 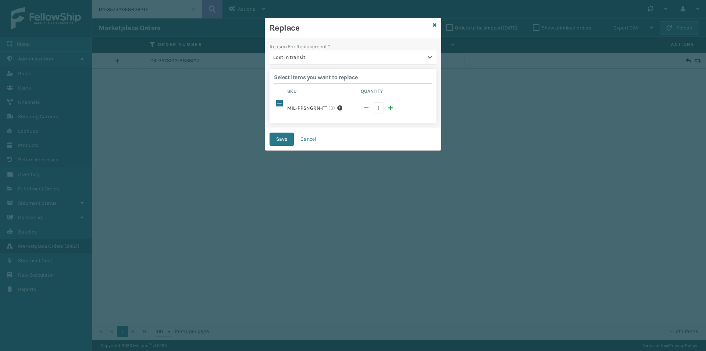 I want to click on h2: Select items you want to replace, so click(x=353, y=77).